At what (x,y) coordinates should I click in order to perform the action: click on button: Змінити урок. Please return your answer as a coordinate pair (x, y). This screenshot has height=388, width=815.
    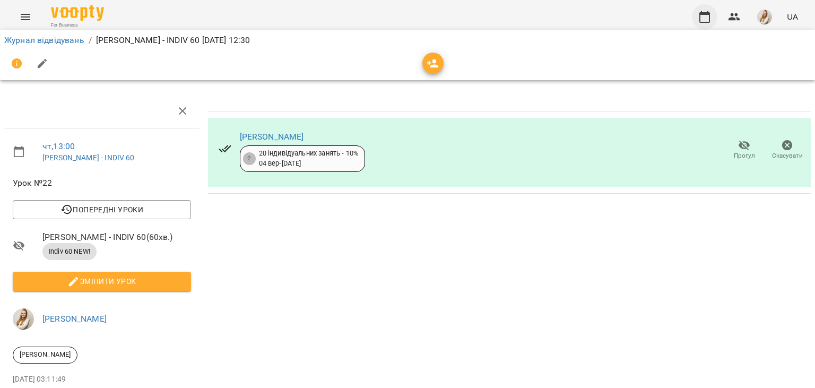
    Looking at the image, I should click on (102, 281).